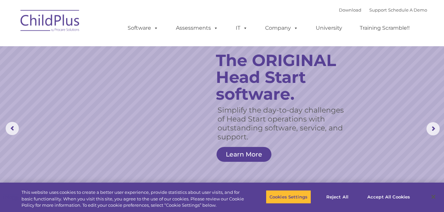  I want to click on button: Accept All Cookies, so click(389, 197).